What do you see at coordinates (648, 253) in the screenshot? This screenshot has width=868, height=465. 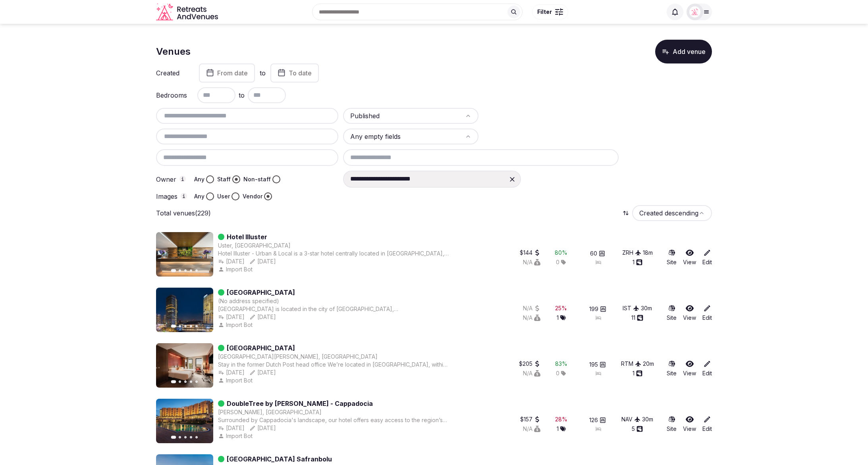 I see `button: 18m` at bounding box center [648, 253].